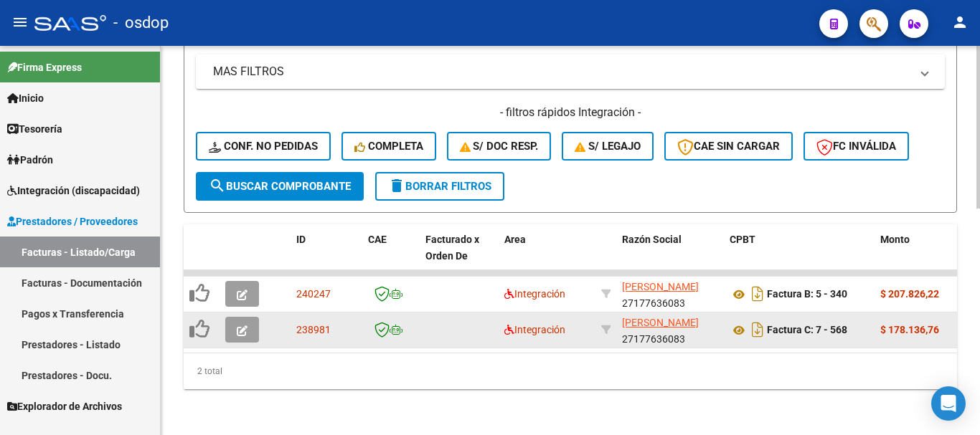 The image size is (980, 435). I want to click on span: 240247, so click(313, 294).